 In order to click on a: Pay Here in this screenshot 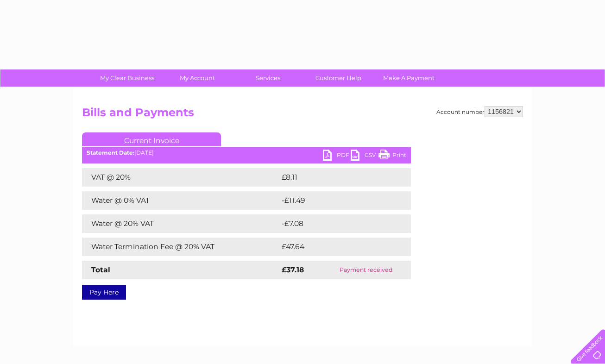, I will do `click(104, 292)`.